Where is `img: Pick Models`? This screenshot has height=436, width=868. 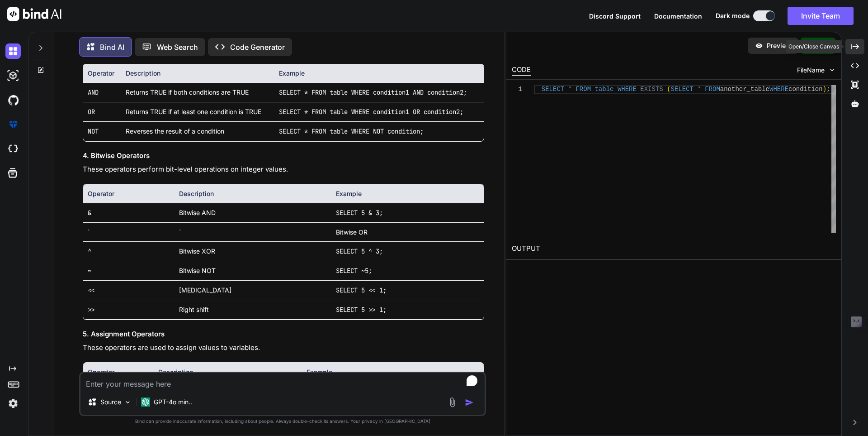
img: Pick Models is located at coordinates (128, 402).